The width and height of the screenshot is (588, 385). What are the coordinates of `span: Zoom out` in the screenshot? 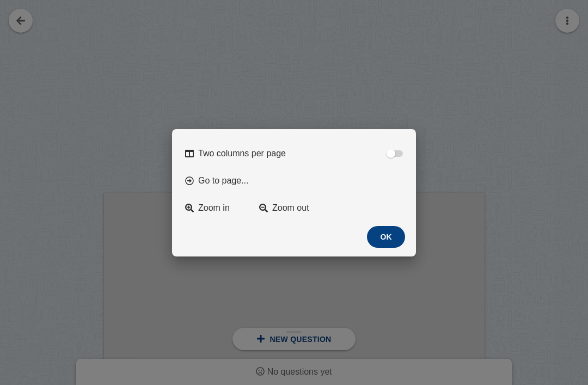 It's located at (291, 208).